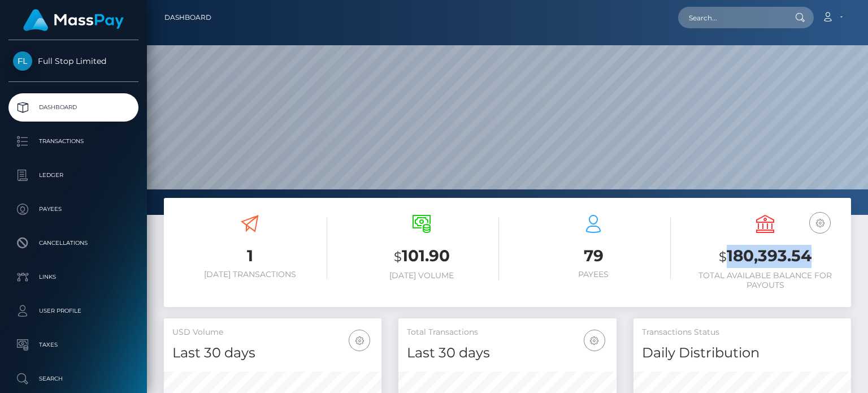 This screenshot has height=393, width=868. I want to click on a: Transactions, so click(73, 141).